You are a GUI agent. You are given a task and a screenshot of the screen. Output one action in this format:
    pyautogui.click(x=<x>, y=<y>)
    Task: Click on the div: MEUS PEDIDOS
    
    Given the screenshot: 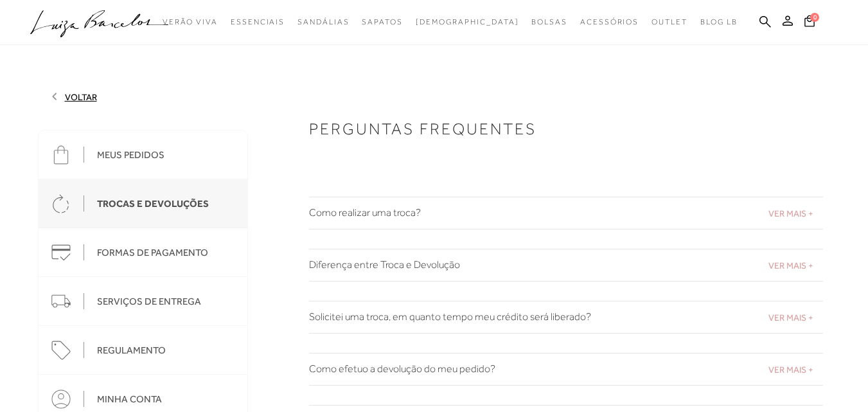 What is the action you would take?
    pyautogui.click(x=131, y=155)
    